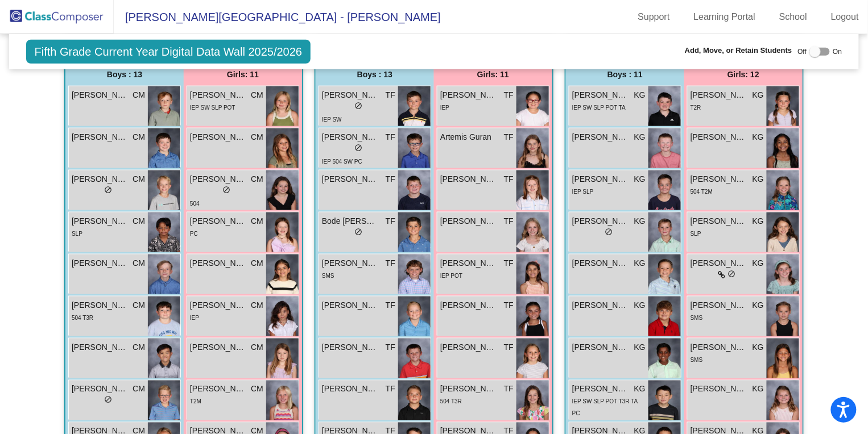 The image size is (868, 434). Describe the element at coordinates (599, 107) in the screenshot. I see `span: IEP SW SLP POT TA` at that location.